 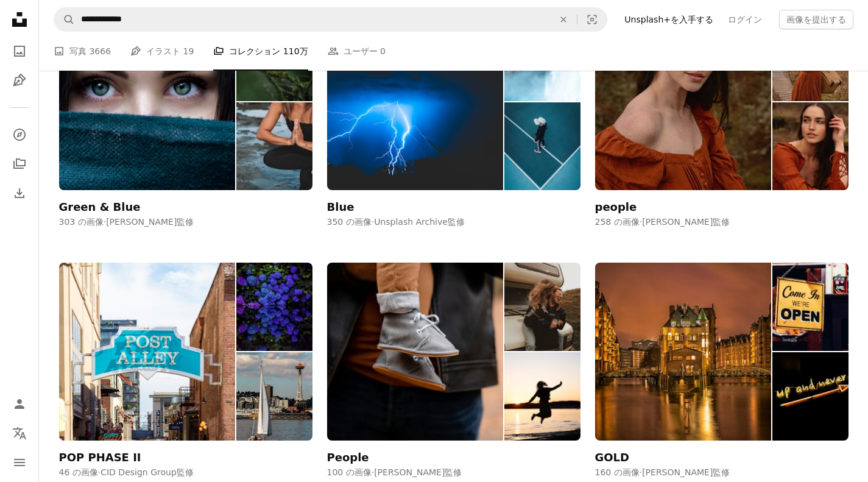 I want to click on button: メニュー, so click(x=19, y=463).